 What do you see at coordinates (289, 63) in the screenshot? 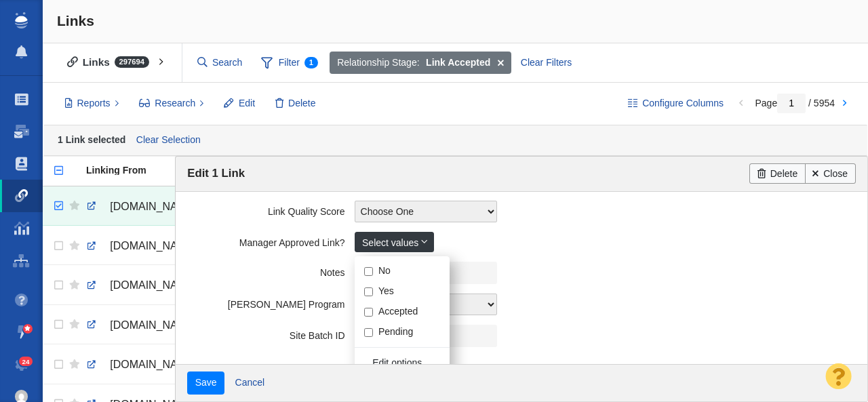
I see `span: Filter` at bounding box center [289, 63].